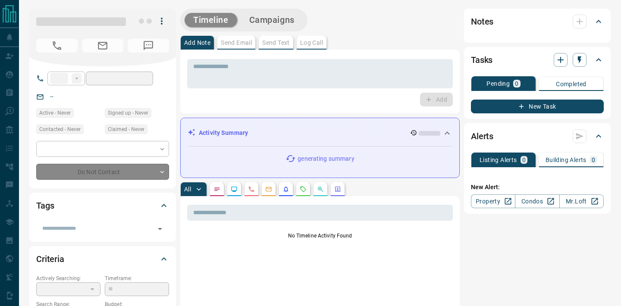 This screenshot has width=621, height=306. Describe the element at coordinates (272, 20) in the screenshot. I see `button: Campaigns` at that location.